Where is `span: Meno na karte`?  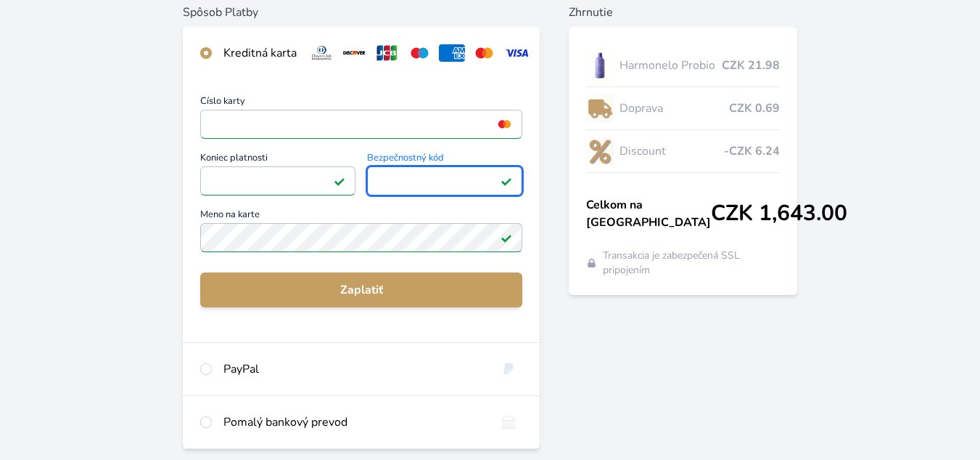 span: Meno na karte is located at coordinates (362, 216).